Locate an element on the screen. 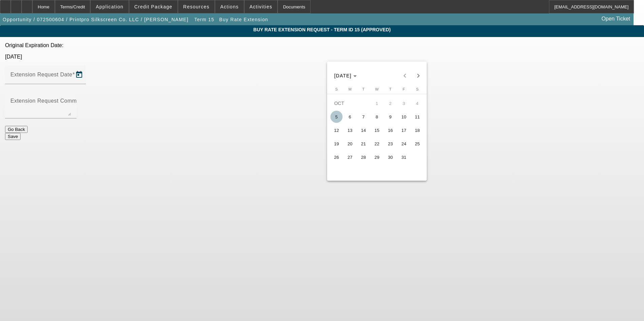 Image resolution: width=644 pixels, height=321 pixels. span: 28 is located at coordinates (363, 157).